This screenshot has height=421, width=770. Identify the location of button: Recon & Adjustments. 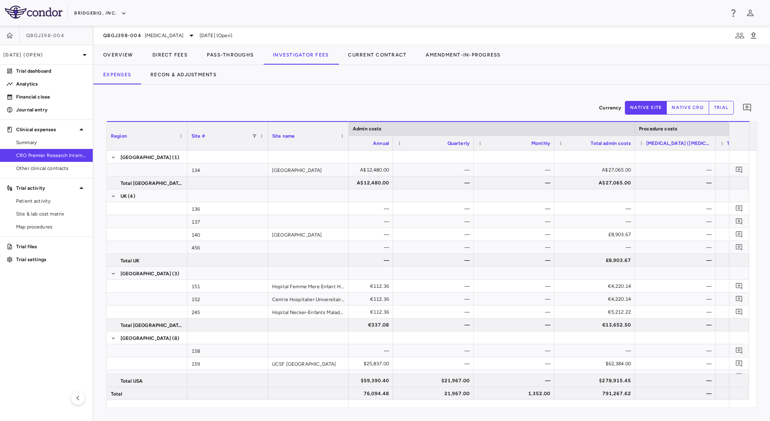
(184, 75).